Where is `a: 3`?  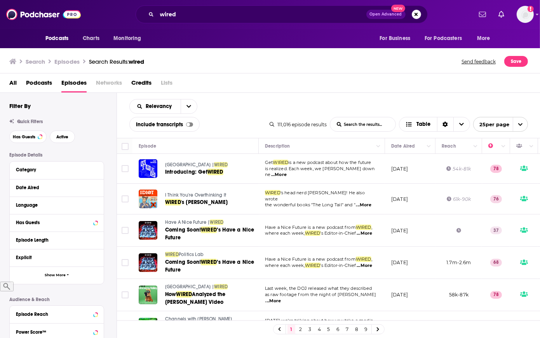
a: 3 is located at coordinates (310, 329).